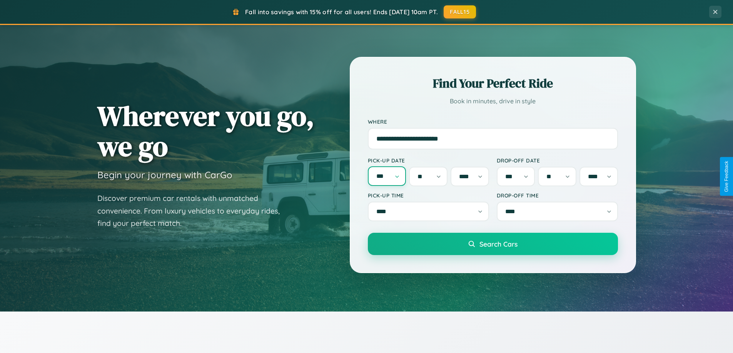  Describe the element at coordinates (493, 83) in the screenshot. I see `h2: Find Your Perfect Ride` at that location.